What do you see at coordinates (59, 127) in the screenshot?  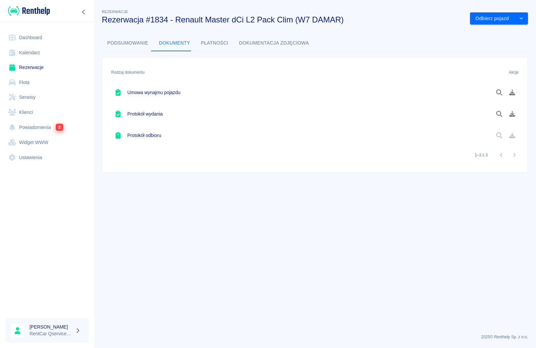 I see `span: 2` at bounding box center [59, 127].